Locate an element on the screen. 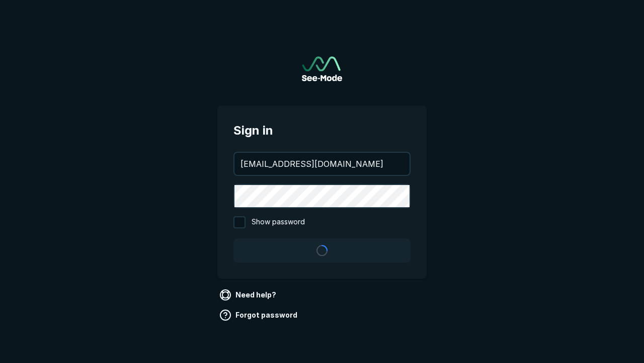 The image size is (644, 363). span: Show password is located at coordinates (278, 222).